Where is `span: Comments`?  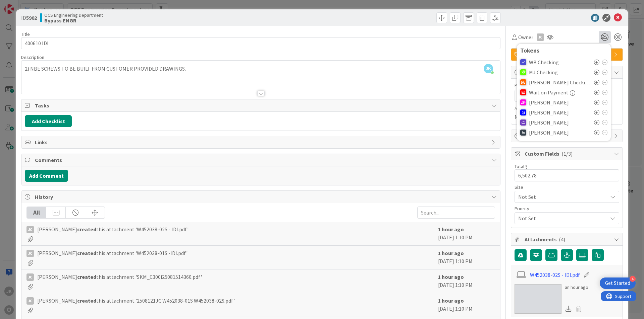
span: Comments is located at coordinates (261, 160).